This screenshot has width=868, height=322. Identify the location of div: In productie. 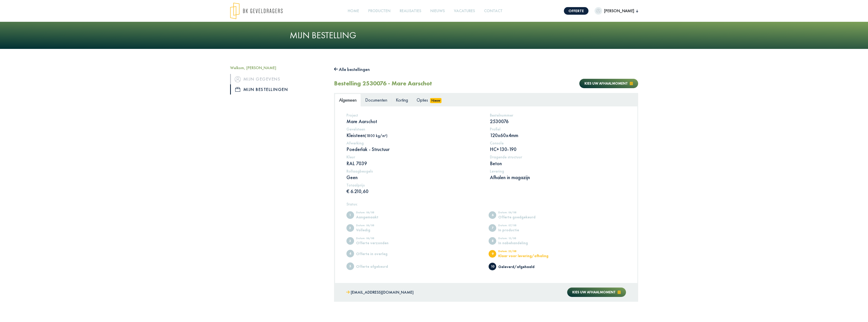
(519, 229).